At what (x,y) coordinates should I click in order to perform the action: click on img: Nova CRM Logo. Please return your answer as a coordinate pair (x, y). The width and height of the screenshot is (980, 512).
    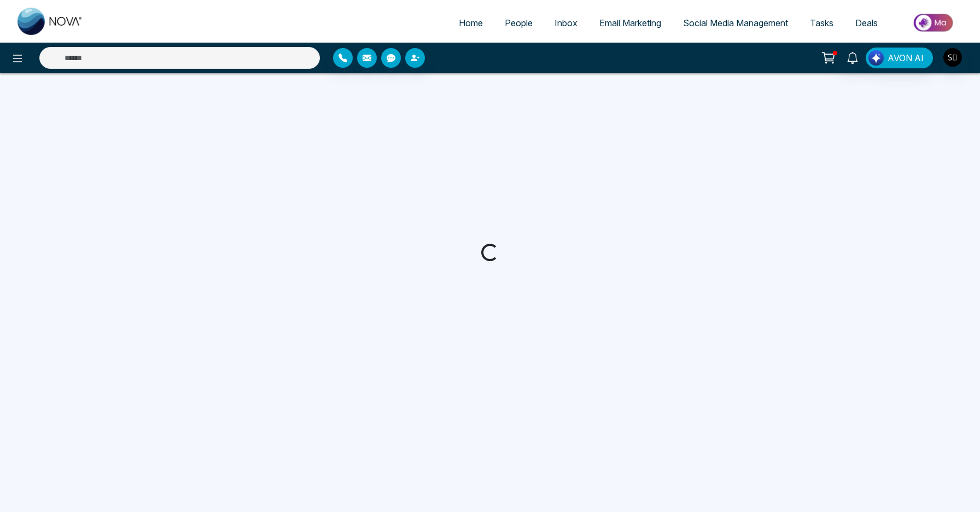
    Looking at the image, I should click on (51, 21).